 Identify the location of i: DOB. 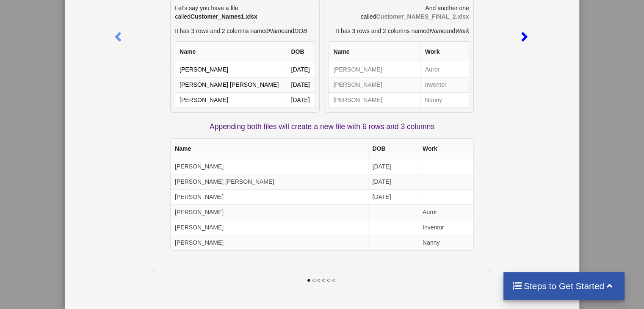
(301, 31).